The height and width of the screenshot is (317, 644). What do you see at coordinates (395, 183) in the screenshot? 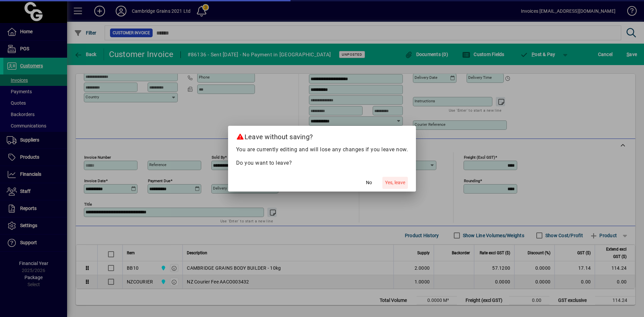
I see `button: Yes, leave` at bounding box center [395, 183].